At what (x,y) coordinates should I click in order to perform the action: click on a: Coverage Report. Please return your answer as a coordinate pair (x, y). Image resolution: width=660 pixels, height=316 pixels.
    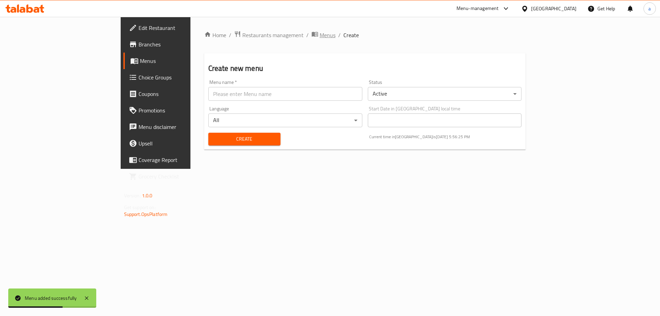
    Looking at the image, I should click on (177, 160).